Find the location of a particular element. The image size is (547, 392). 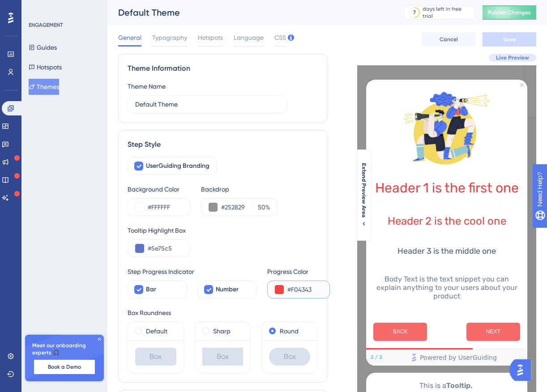

p: Body Text is the text snippet you can explain anything to your users about your product is located at coordinates (447, 287).